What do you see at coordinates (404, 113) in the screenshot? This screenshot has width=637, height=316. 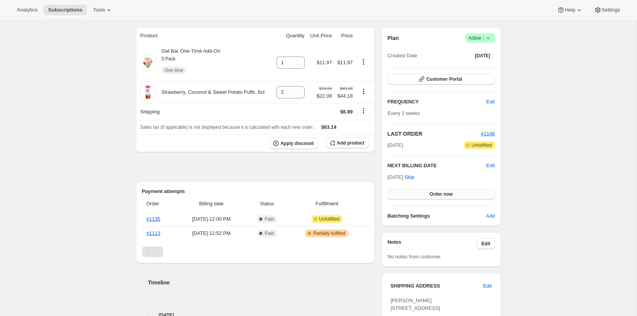 I see `span: Every 2 weeks` at bounding box center [404, 113].